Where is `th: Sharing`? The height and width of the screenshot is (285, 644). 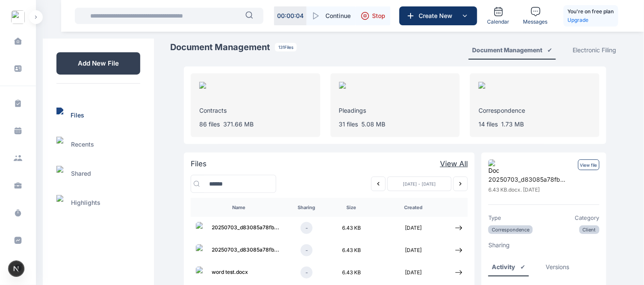
th: Sharing is located at coordinates (306, 207).